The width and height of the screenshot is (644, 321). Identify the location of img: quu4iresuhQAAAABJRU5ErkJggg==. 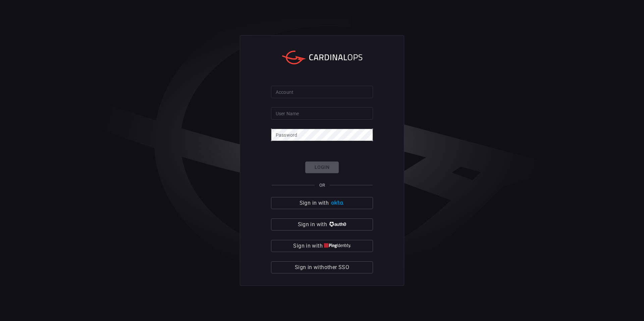
(337, 246).